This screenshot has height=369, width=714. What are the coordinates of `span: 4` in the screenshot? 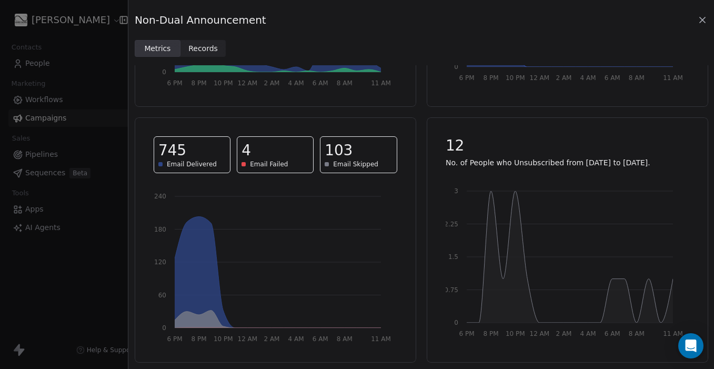 It's located at (246, 151).